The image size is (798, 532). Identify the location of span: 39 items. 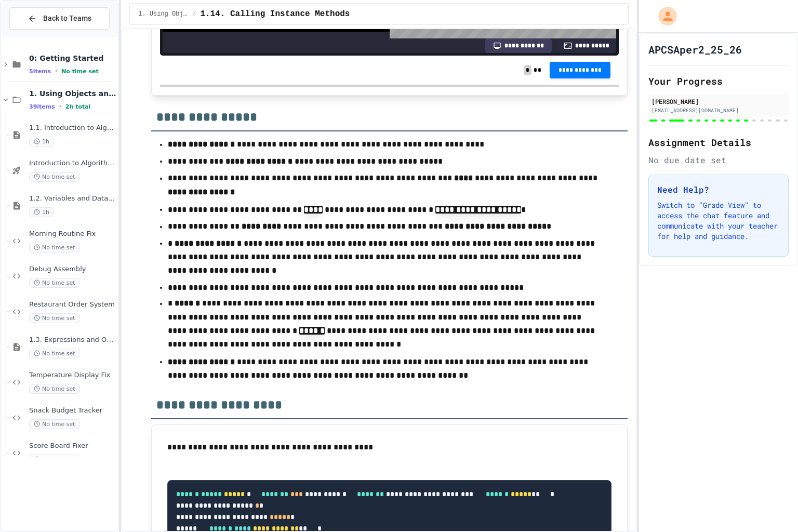
(42, 106).